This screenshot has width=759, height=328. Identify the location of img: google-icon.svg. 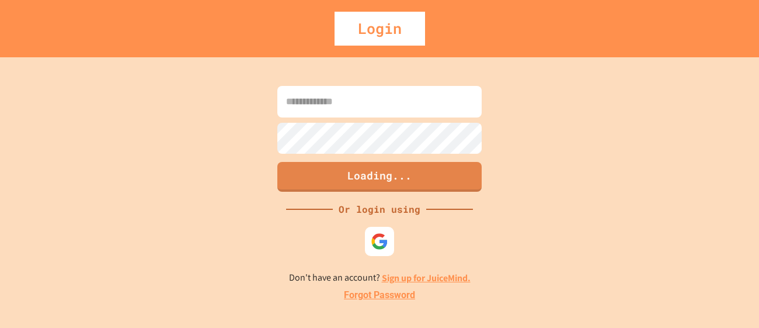
(379, 241).